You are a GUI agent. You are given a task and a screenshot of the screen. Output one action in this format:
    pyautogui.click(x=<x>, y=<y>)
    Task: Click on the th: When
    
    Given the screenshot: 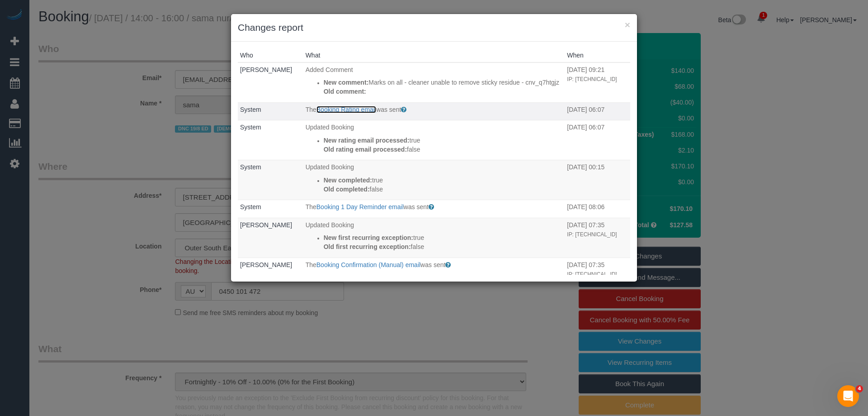 What is the action you would take?
    pyautogui.click(x=597, y=55)
    